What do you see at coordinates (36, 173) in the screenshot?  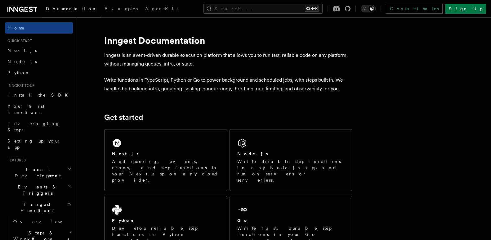 I see `span: Local Development` at bounding box center [36, 173].